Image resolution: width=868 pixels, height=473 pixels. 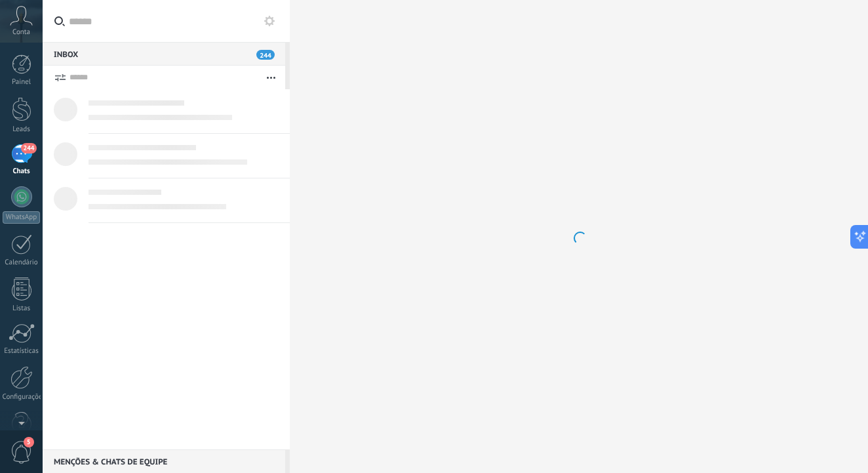 What do you see at coordinates (164, 54) in the screenshot?
I see `div: Inbox` at bounding box center [164, 54].